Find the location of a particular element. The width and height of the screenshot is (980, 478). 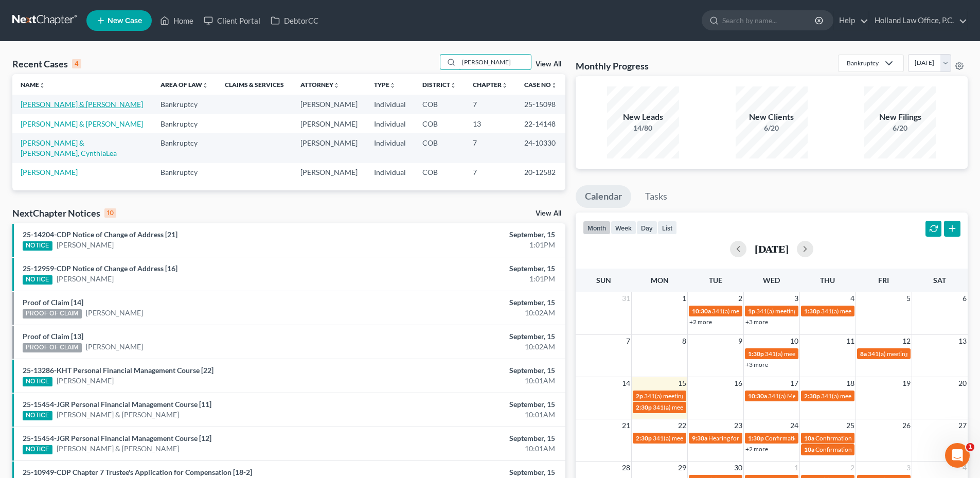

a: Typeunfold_more is located at coordinates (385, 85).